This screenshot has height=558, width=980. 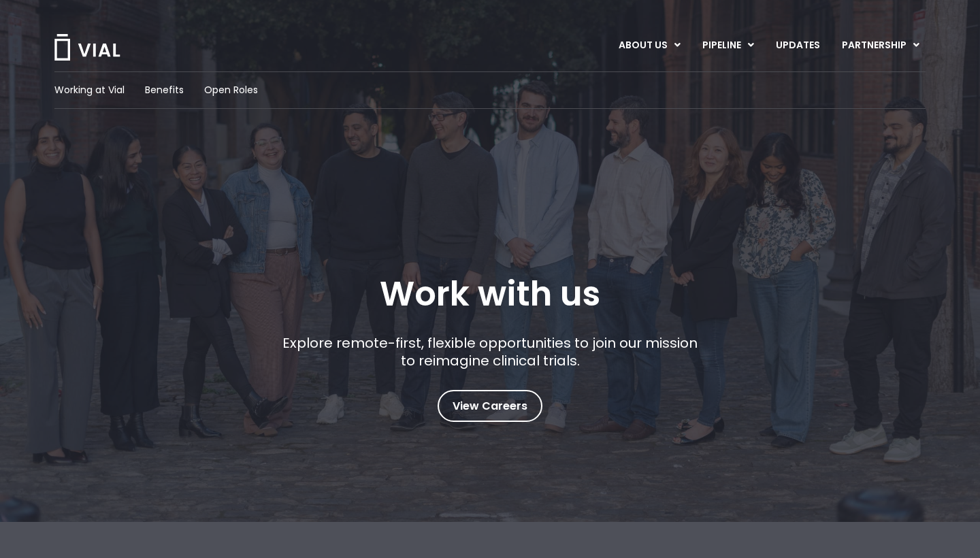 I want to click on a: PARTNERSHIPMenu Toggle, so click(x=880, y=45).